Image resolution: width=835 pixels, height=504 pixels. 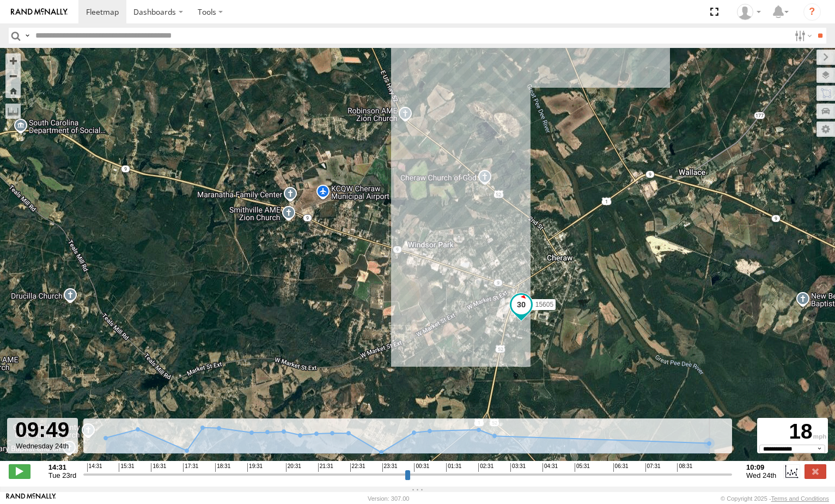 I want to click on span: 18:31, so click(x=223, y=468).